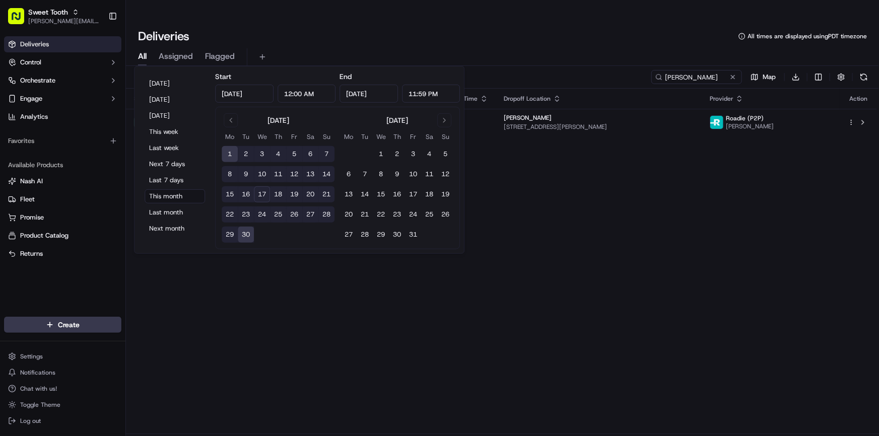 Image resolution: width=879 pixels, height=436 pixels. Describe the element at coordinates (230, 215) in the screenshot. I see `button: 22` at that location.